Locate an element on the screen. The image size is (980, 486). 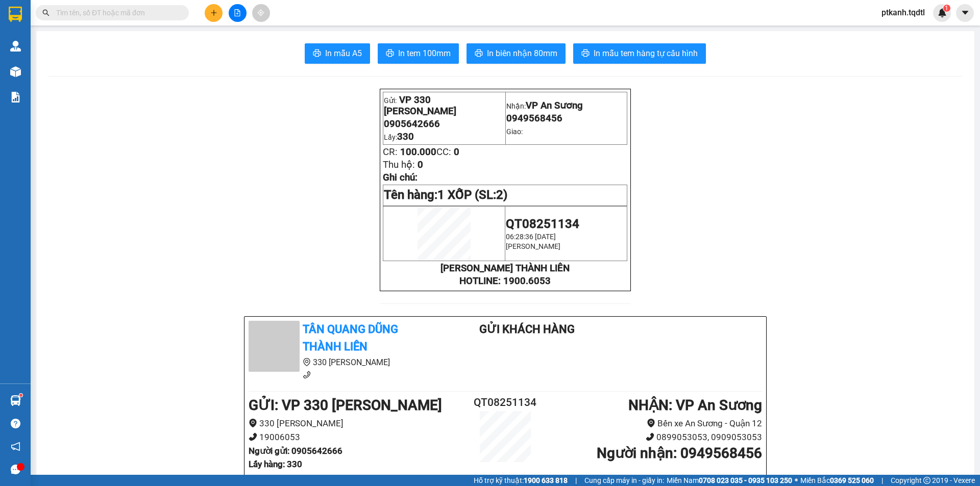
span: Miền Bắc is located at coordinates (837, 480).